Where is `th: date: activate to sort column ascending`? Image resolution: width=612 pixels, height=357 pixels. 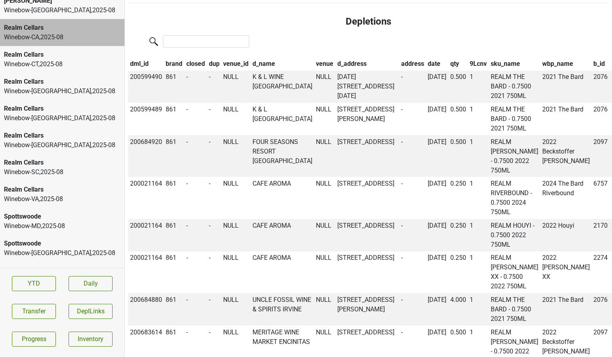
th: date: activate to sort column ascending is located at coordinates (437, 64).